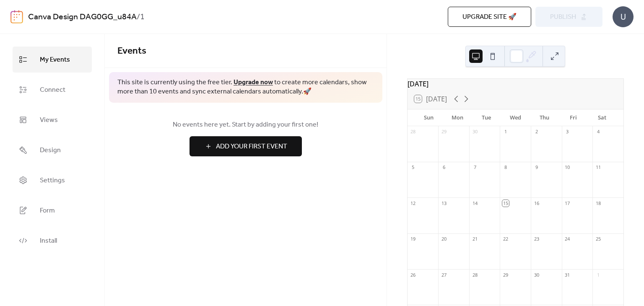  What do you see at coordinates (505, 167) in the screenshot?
I see `div: 8` at bounding box center [505, 167].